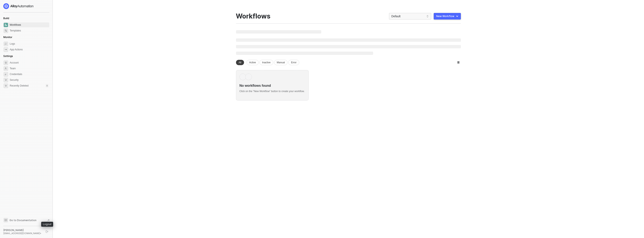 Image resolution: width=644 pixels, height=238 pixels. Describe the element at coordinates (272, 84) in the screenshot. I see `div: No workflows found` at that location.